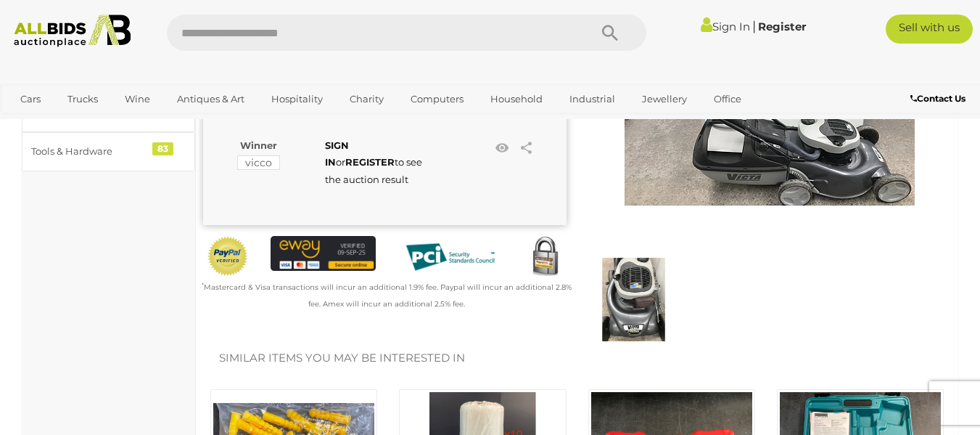  I want to click on button: Search, so click(610, 33).